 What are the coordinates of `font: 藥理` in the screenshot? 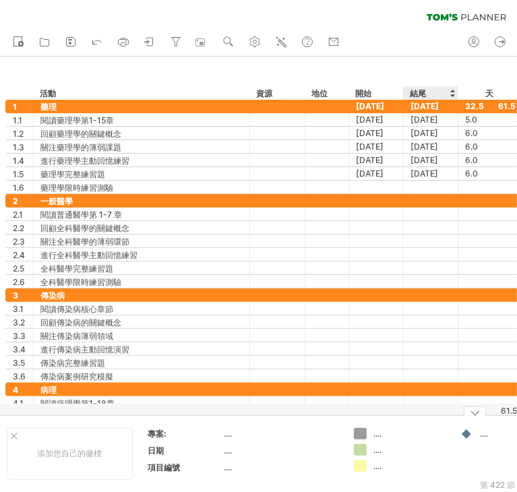 It's located at (49, 106).